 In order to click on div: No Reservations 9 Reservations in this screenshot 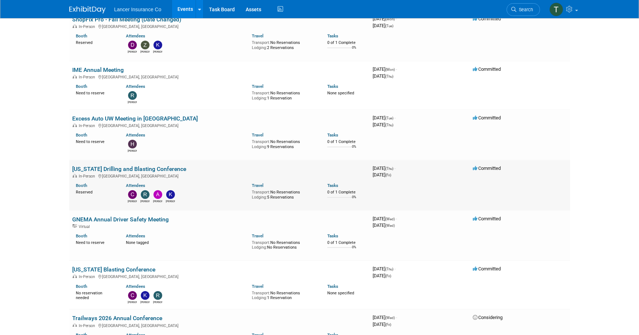, I will do `click(284, 143)`.